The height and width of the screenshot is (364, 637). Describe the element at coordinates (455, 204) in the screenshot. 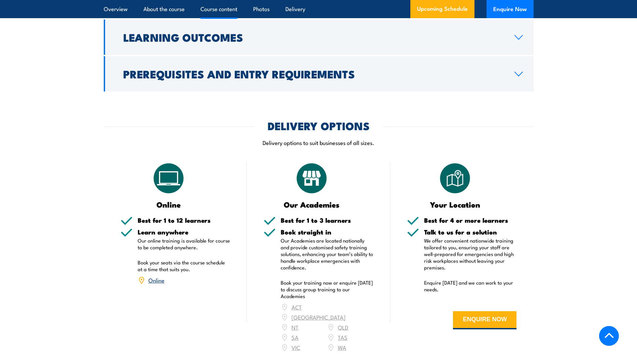

I see `h3: Your Location` at that location.